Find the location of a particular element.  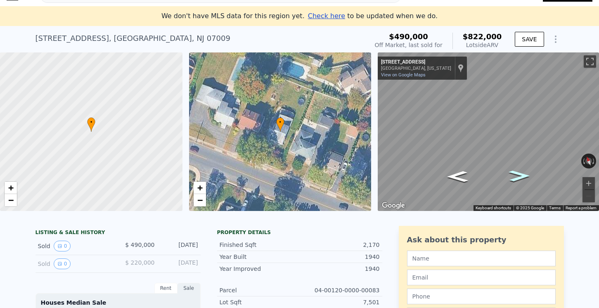

button: Rotate counterclockwise is located at coordinates (583, 161).